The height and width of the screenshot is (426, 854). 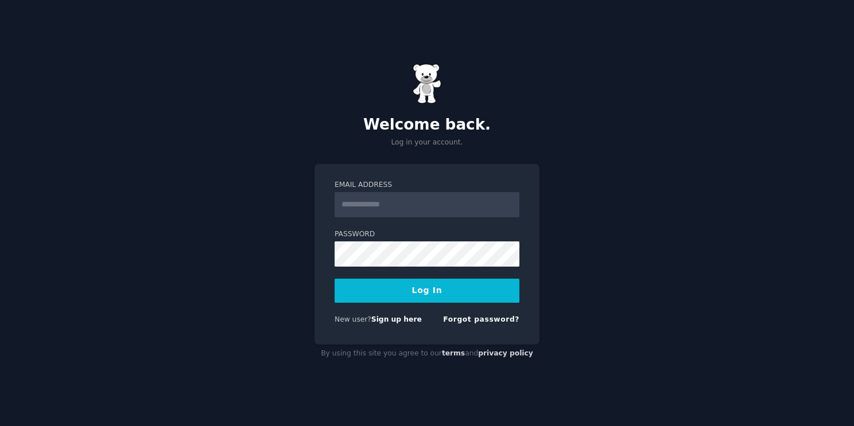 I want to click on a: privacy policy, so click(x=506, y=353).